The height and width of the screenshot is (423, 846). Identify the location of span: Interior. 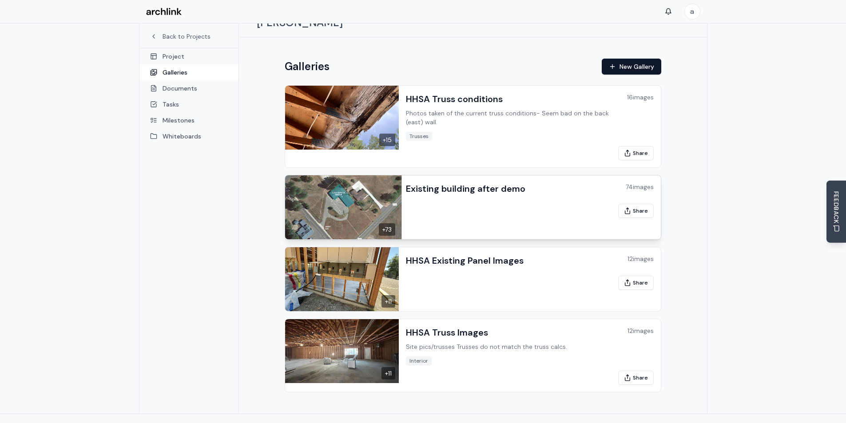
(419, 361).